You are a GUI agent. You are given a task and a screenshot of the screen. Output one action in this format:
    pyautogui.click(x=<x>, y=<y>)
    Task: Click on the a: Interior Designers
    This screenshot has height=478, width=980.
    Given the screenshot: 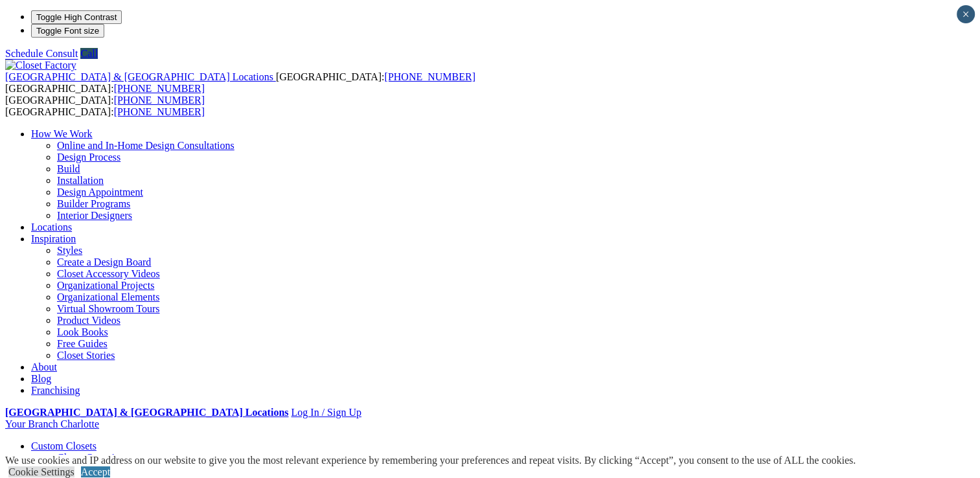 What is the action you would take?
    pyautogui.click(x=94, y=215)
    